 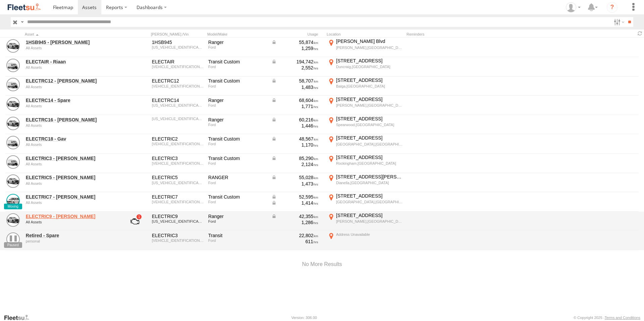 What do you see at coordinates (295, 48) in the screenshot?
I see `div: 1,259` at bounding box center [295, 48].